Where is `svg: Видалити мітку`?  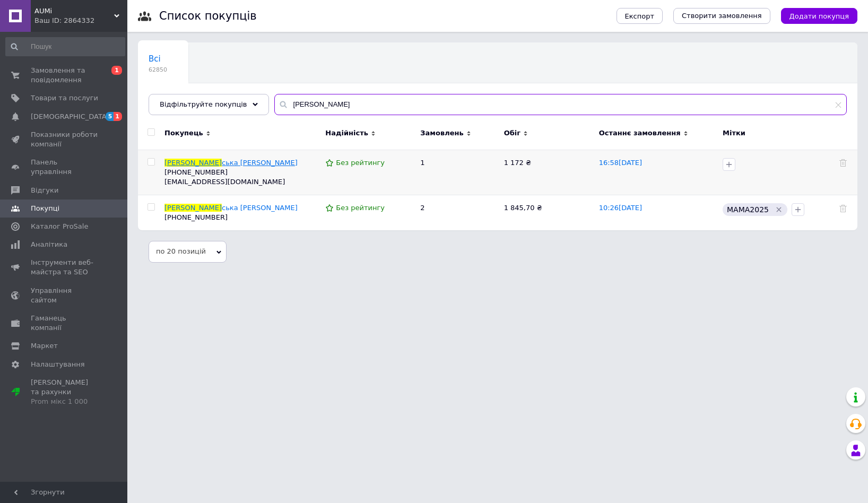 svg: Видалити мітку is located at coordinates (779, 210).